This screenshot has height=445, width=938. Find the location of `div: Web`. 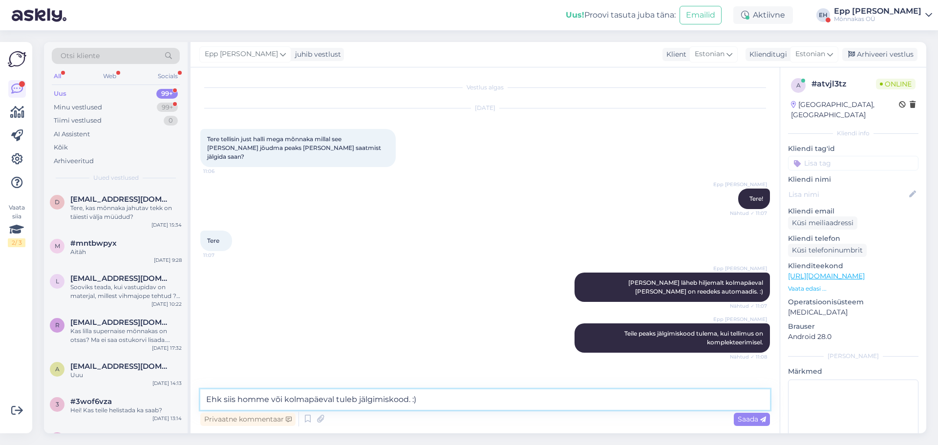

div: Web is located at coordinates (109, 76).